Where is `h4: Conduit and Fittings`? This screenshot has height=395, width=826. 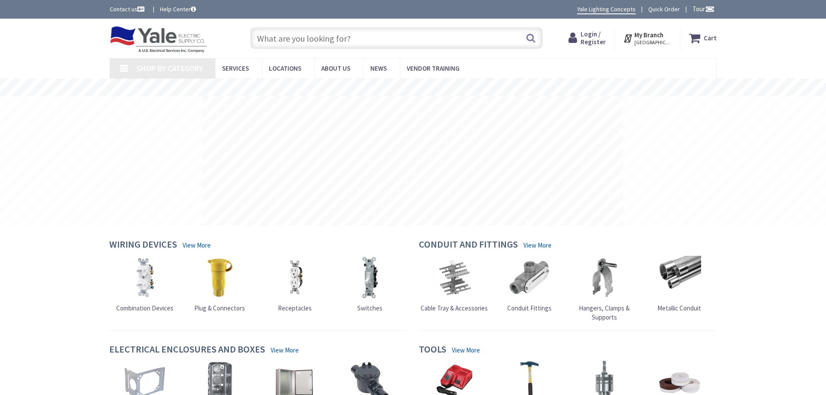 h4: Conduit and Fittings is located at coordinates (468, 245).